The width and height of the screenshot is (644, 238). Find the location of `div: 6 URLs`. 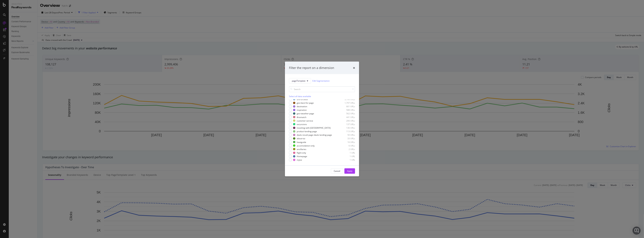

div: 6 URLs is located at coordinates (347, 146).